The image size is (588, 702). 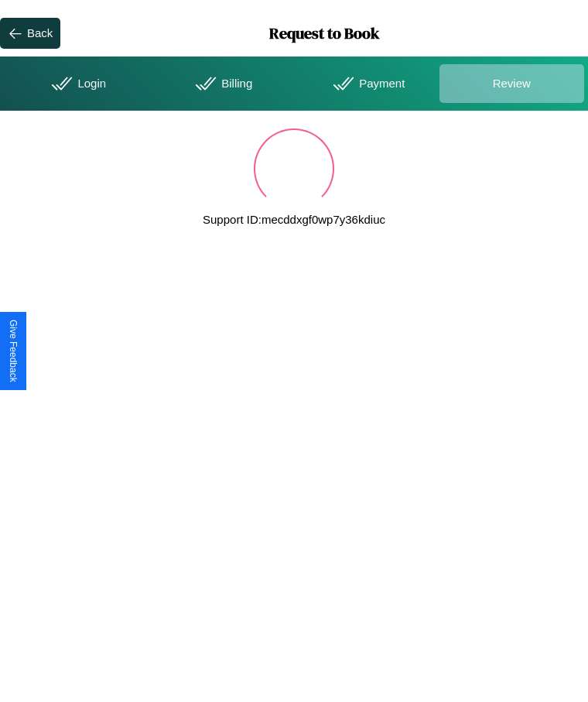 What do you see at coordinates (367, 84) in the screenshot?
I see `div: Payment` at bounding box center [367, 84].